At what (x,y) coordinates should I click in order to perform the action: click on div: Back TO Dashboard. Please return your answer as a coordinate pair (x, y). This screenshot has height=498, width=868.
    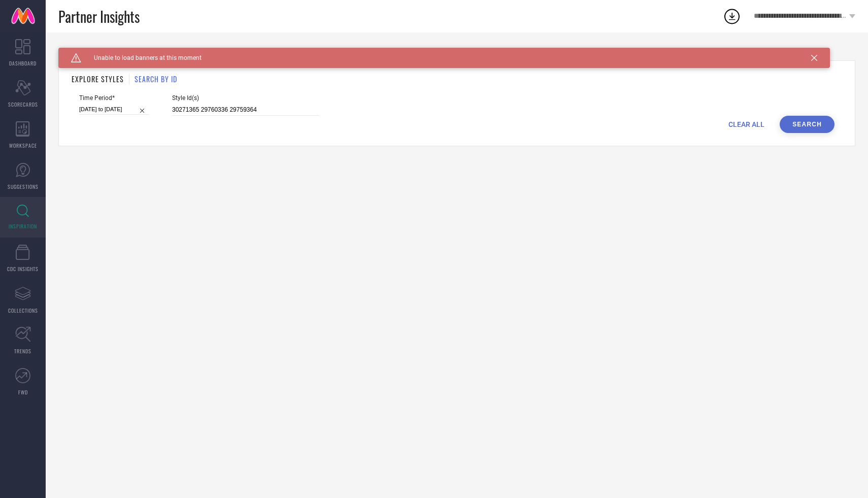
    Looking at the image, I should click on (457, 51).